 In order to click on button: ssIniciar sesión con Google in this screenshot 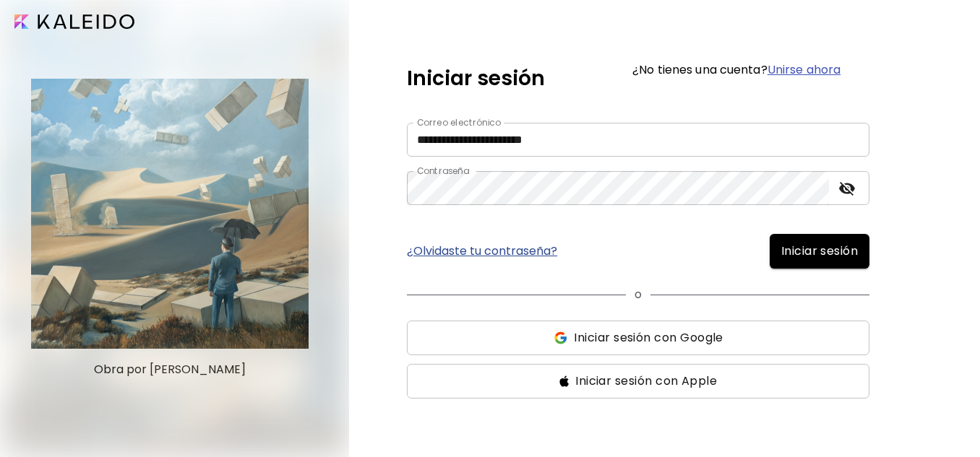, I will do `click(638, 338)`.